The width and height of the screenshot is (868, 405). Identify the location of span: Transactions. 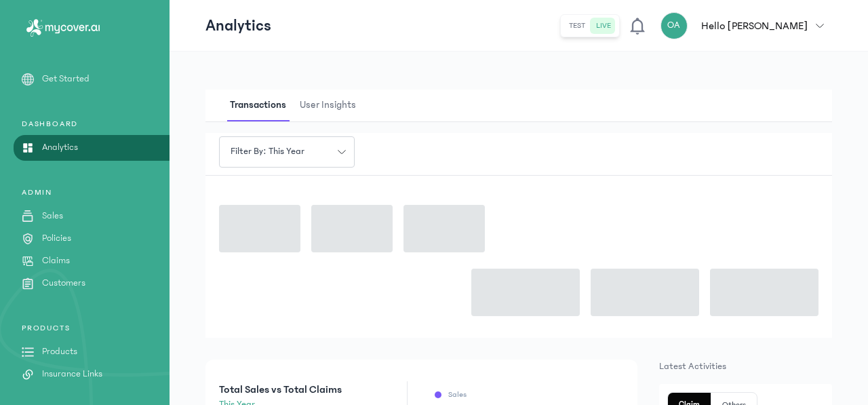
(257, 105).